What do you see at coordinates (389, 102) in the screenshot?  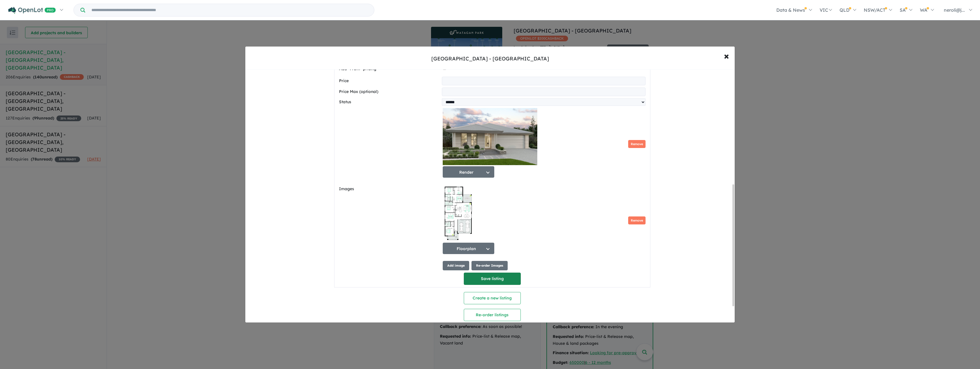 I see `label: Status` at bounding box center [389, 102].